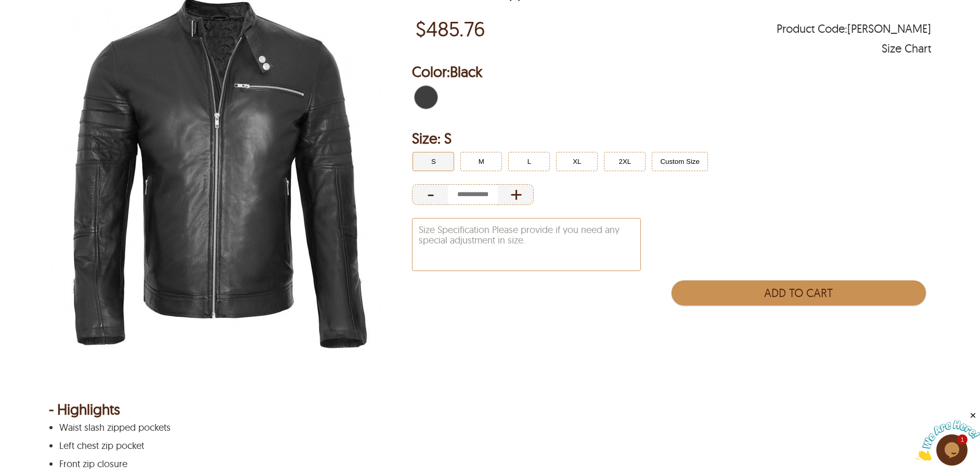 This screenshot has width=980, height=476. I want to click on span: Black, so click(466, 71).